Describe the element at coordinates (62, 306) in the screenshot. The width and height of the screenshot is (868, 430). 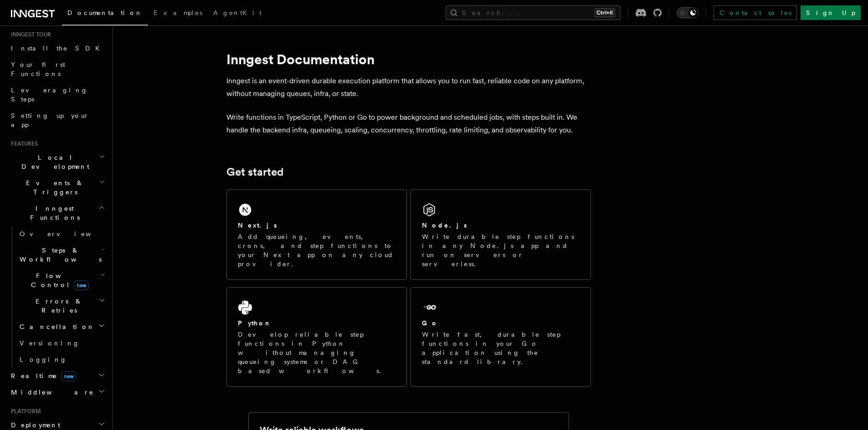
I see `button: Errors & Retries` at that location.